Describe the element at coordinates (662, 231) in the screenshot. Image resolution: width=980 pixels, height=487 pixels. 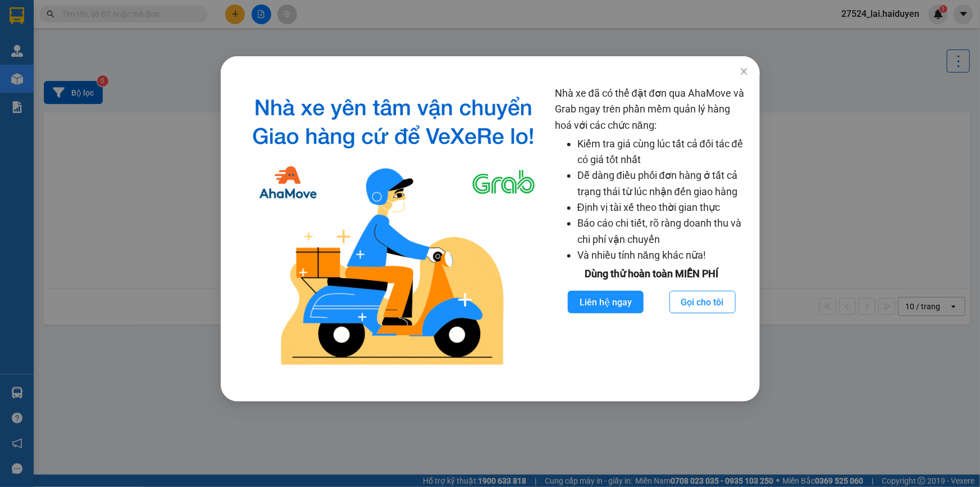
I see `li: Báo cáo chi tiết, rõ ràng doanh thu và chi phí vận chuyển` at that location.